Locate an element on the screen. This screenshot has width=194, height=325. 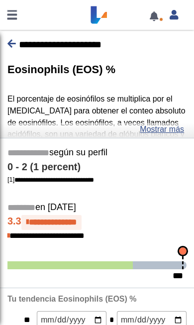
a: [1] is located at coordinates (51, 179).